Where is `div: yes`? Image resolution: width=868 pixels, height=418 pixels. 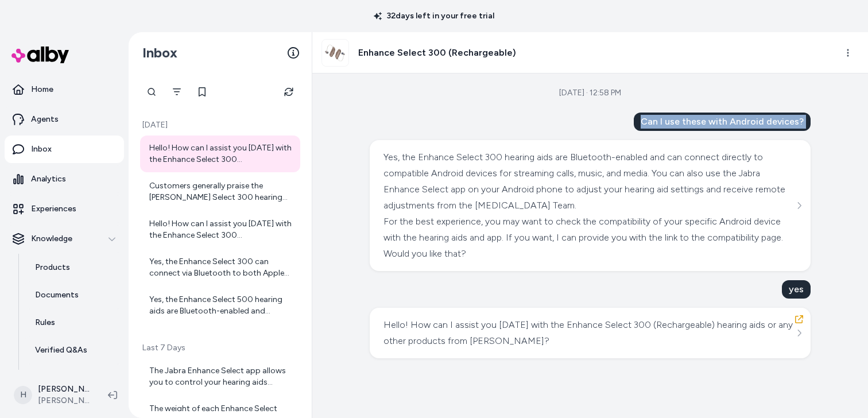 div: yes is located at coordinates (796, 290).